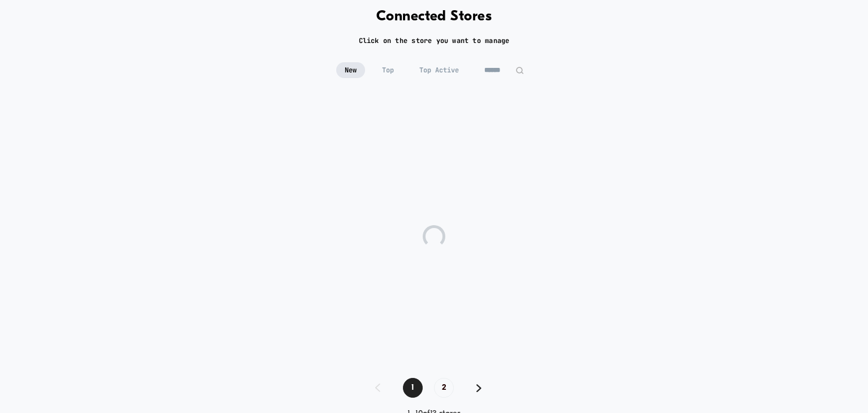 The image size is (868, 413). What do you see at coordinates (519, 70) in the screenshot?
I see `img: edit` at bounding box center [519, 70].